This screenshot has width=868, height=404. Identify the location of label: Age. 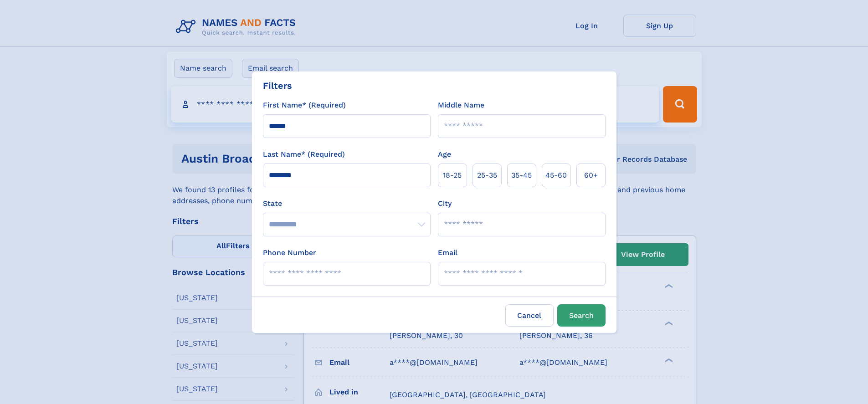
(444, 155).